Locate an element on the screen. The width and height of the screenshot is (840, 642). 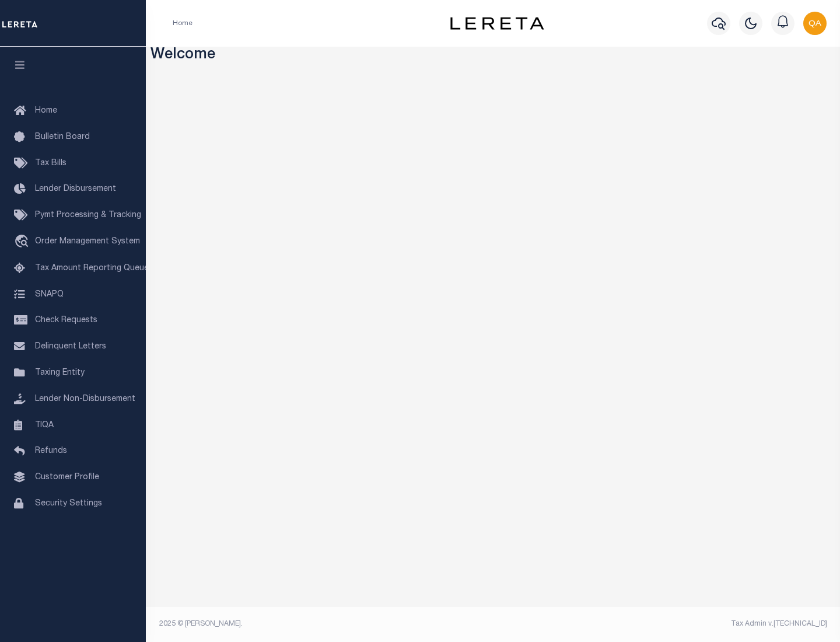
span: Lender Non-Disbursement is located at coordinates (85, 399).